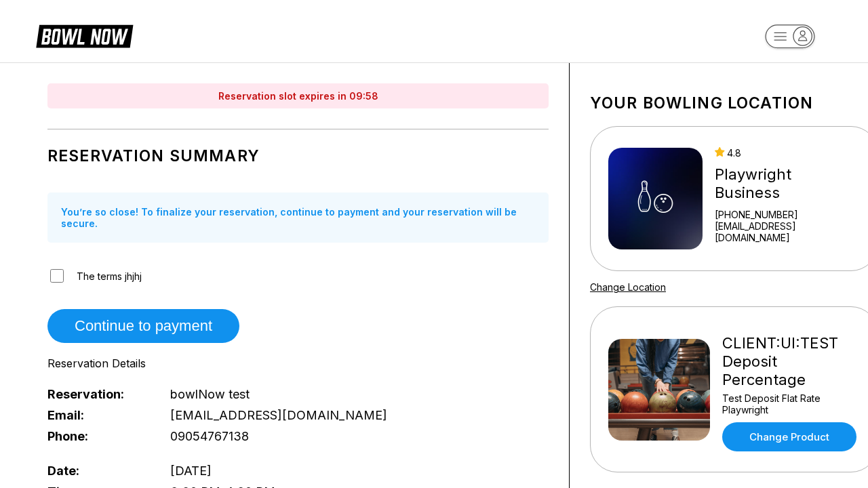 The width and height of the screenshot is (868, 488). I want to click on a: Change Product, so click(789, 437).